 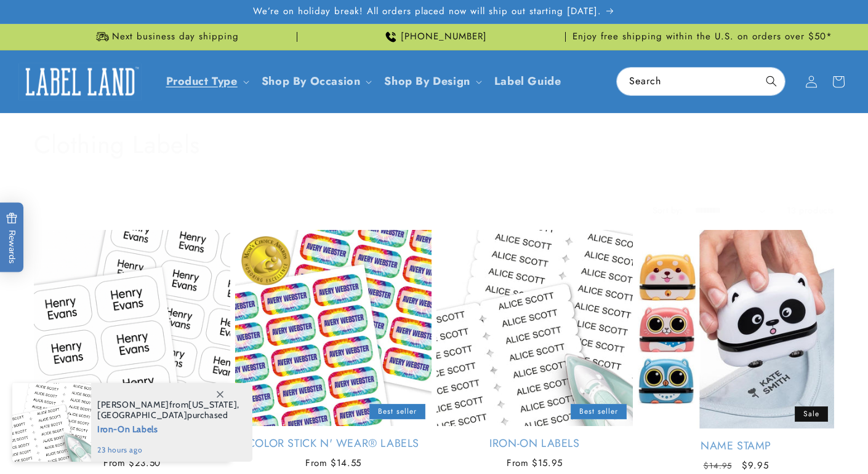 I want to click on summary: Shop By Design, so click(x=431, y=81).